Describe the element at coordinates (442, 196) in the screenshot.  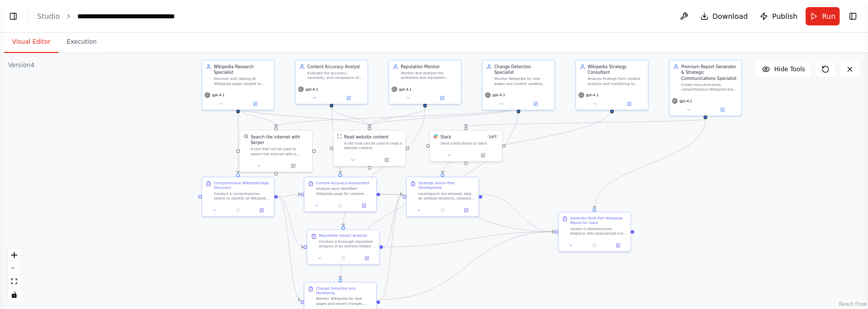
I see `div: Strategic Action Plan DevelopmentLoremipsum dol sitametc adip eli seddoei temporin, utlaboreet do...` at that location.